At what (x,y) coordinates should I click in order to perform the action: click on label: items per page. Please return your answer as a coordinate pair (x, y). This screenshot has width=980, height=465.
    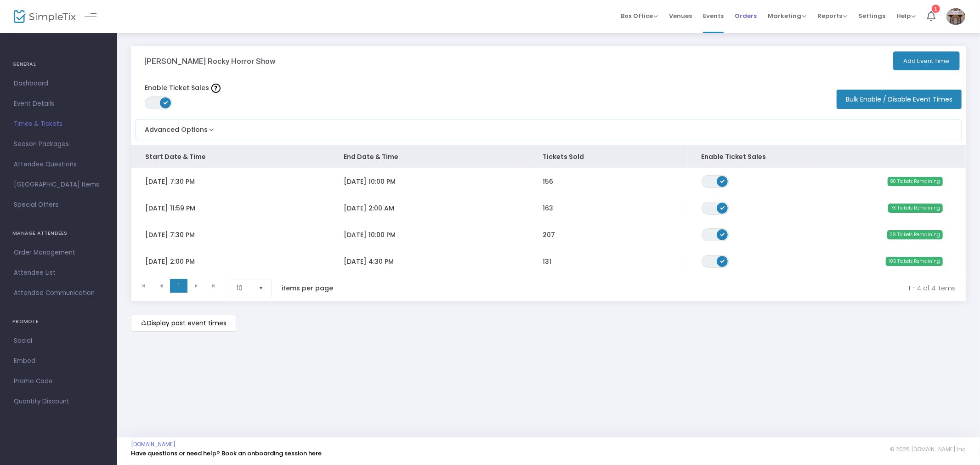
    Looking at the image, I should click on (307, 288).